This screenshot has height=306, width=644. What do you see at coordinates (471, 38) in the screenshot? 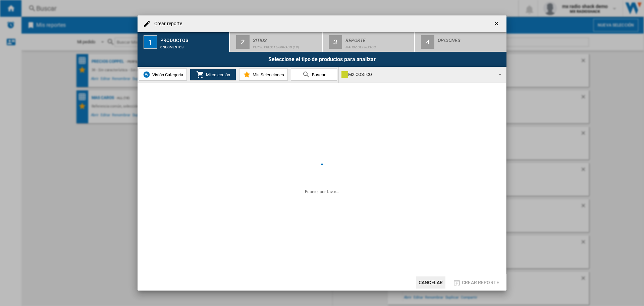
I see `div: Opciones` at bounding box center [471, 38].